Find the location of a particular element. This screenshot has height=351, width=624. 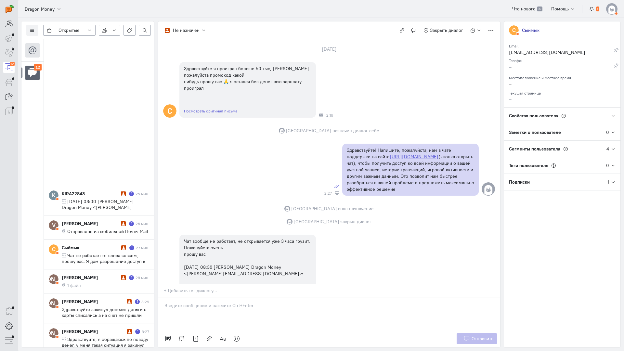

div: Почта is located at coordinates (321, 115).